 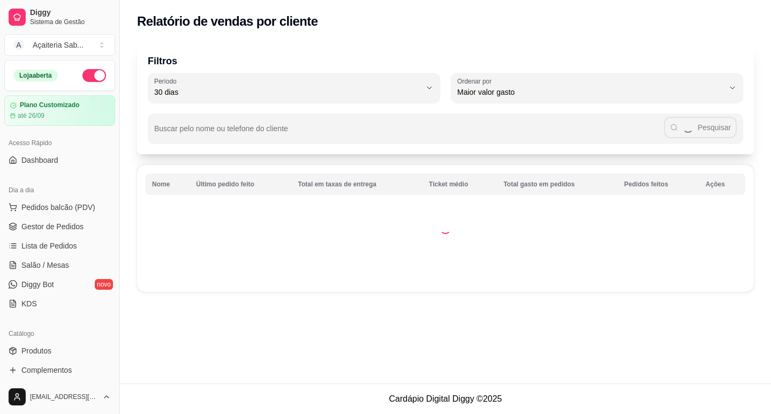 What do you see at coordinates (58, 45) in the screenshot?
I see `div: Açaiteria Sab ...` at bounding box center [58, 45].